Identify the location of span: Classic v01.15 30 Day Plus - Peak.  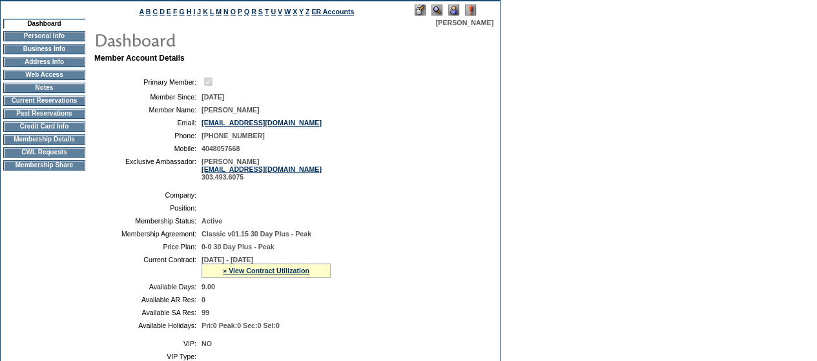
(256, 234).